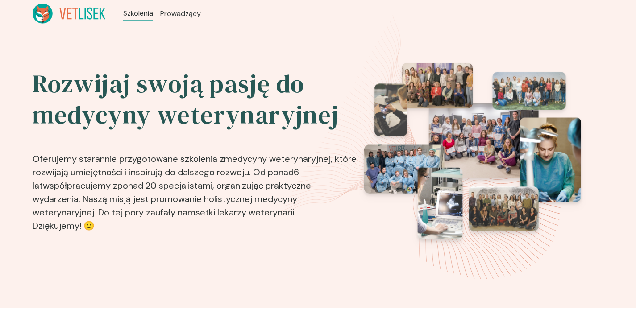 This screenshot has width=636, height=326. Describe the element at coordinates (138, 13) in the screenshot. I see `span: Szkolenia` at that location.